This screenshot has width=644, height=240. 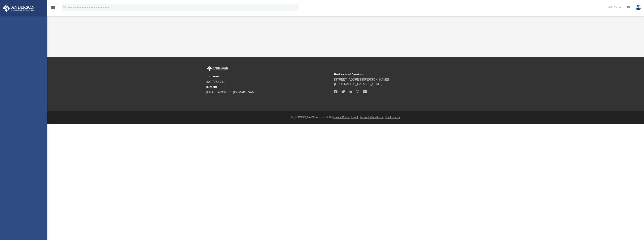 I want to click on a: Terms & Conditions |, so click(x=372, y=117).